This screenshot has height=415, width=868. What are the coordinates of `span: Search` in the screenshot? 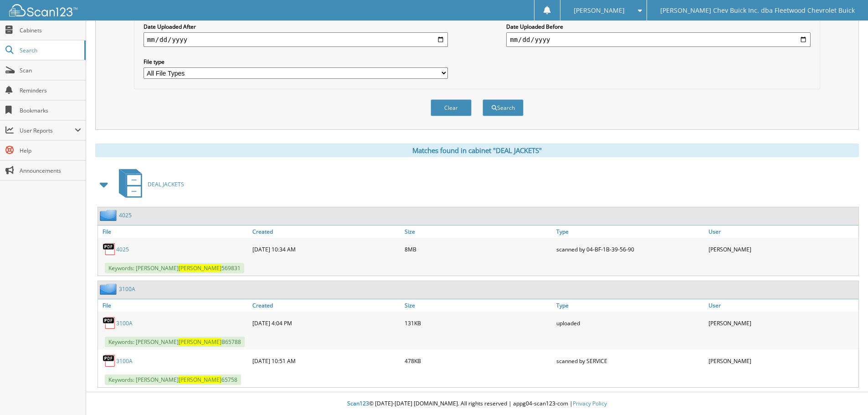 It's located at (50, 50).